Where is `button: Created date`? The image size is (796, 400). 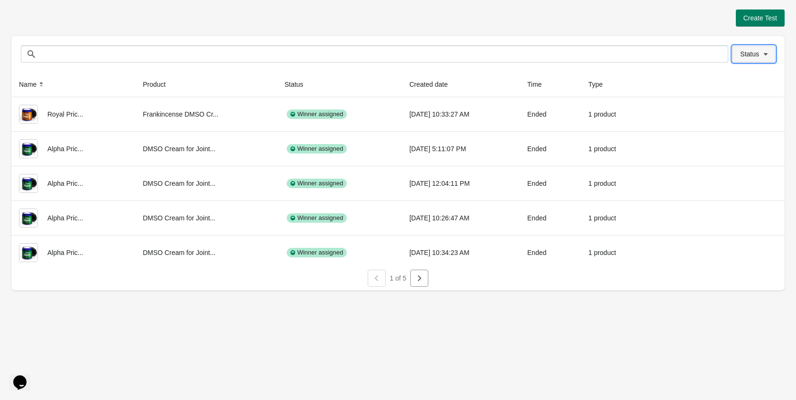
button: Created date is located at coordinates (433, 84).